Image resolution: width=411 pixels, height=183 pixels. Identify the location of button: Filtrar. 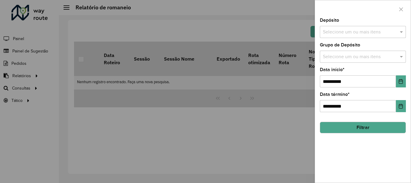
(363, 127).